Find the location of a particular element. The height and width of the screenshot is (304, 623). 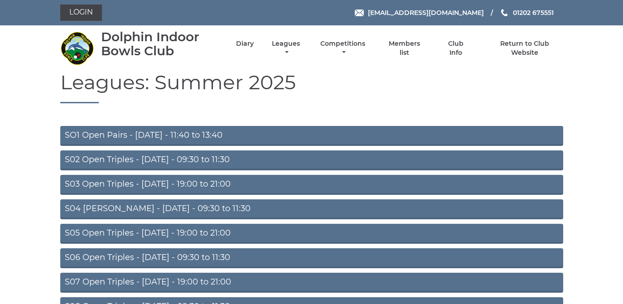

img: Email is located at coordinates (359, 13).